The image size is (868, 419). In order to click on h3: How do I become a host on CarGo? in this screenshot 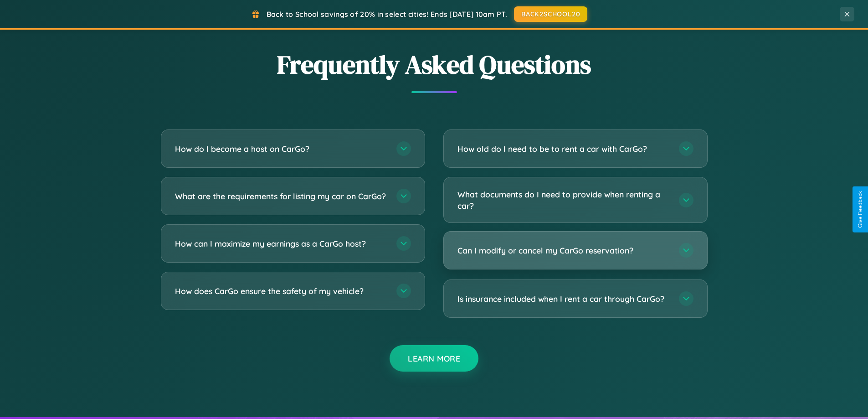, I will do `click(281, 149)`.